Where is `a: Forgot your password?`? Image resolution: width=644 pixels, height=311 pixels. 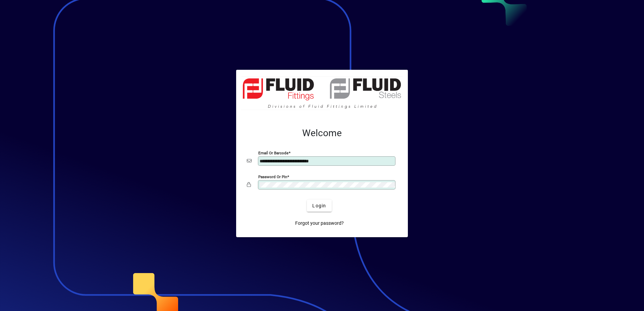 a: Forgot your password? is located at coordinates (319, 223).